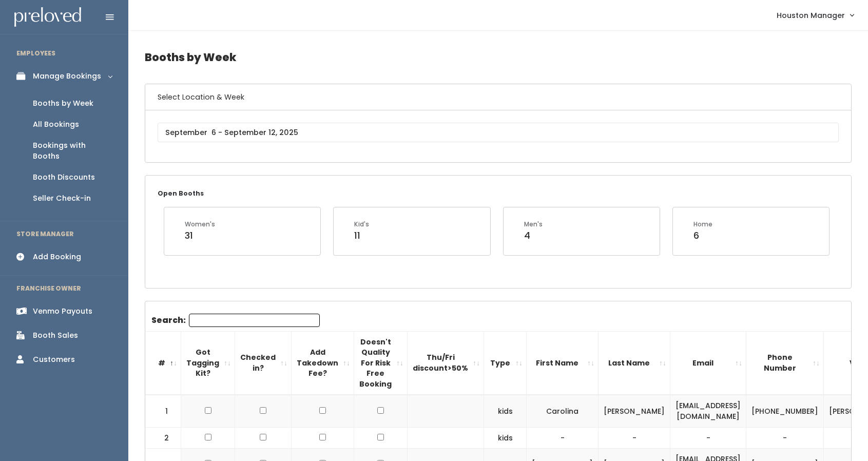 This screenshot has width=868, height=461. What do you see at coordinates (708, 363) in the screenshot?
I see `th: Email: activate to sort column ascending` at bounding box center [708, 363].